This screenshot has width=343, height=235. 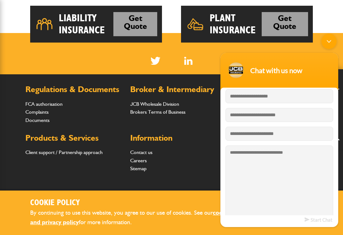 What do you see at coordinates (19, 40) in the screenshot?
I see `img: d_20077148190_company_1631870298795_20077148190` at bounding box center [19, 40].